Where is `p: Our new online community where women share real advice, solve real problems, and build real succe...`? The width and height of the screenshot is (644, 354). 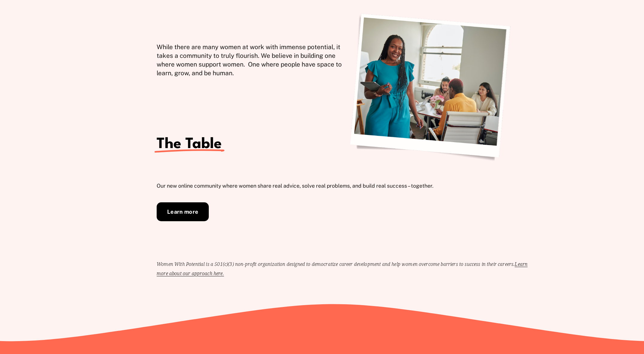 p: Our new online community where women share real advice, solve real problems, and build real succe... is located at coordinates (346, 186).